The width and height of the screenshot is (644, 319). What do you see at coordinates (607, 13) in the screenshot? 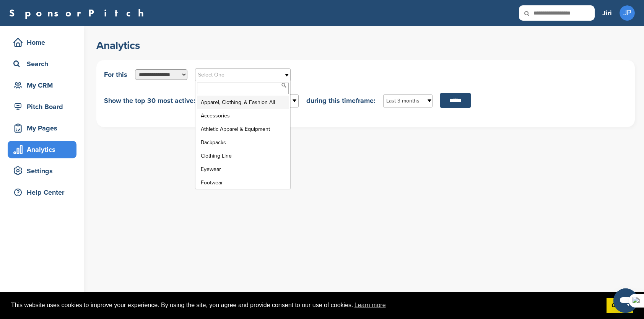
I see `h3: Jiri` at bounding box center [607, 13].